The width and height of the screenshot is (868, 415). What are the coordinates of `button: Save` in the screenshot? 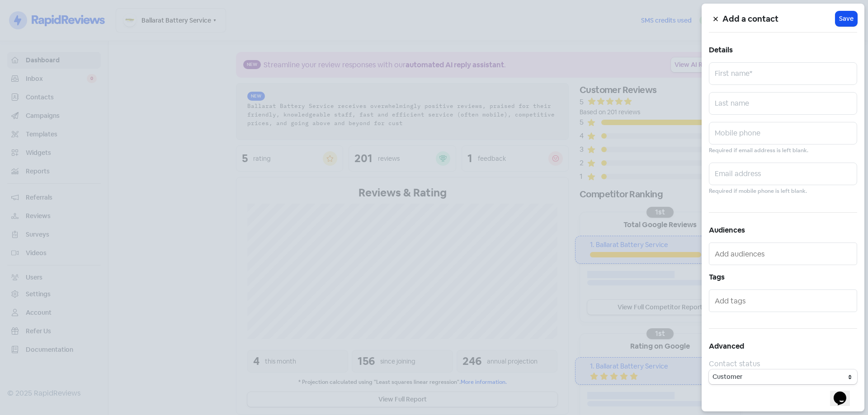 It's located at (847, 18).